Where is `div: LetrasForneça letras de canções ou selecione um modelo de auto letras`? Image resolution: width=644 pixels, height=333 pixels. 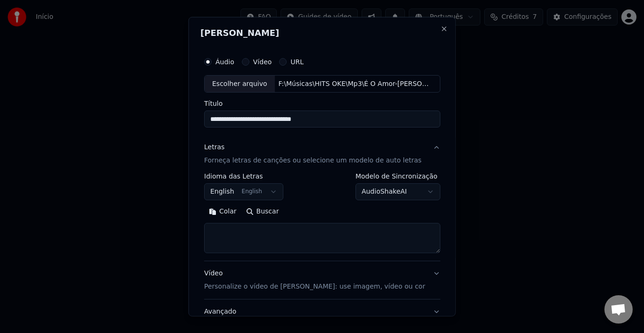
div: LetrasForneça letras de canções ou selecione um modelo de auto letras is located at coordinates (322, 217).